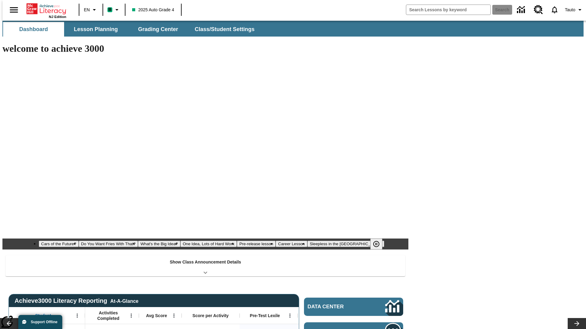  I want to click on div: Home, so click(46, 10).